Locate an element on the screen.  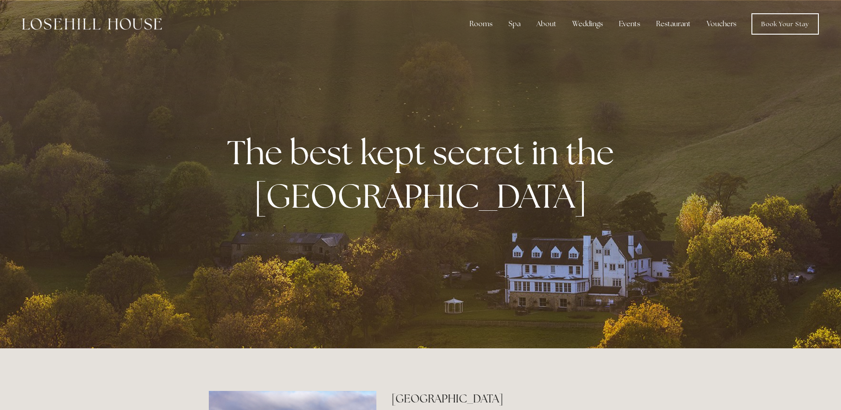
a: Vouchers is located at coordinates (721, 24).